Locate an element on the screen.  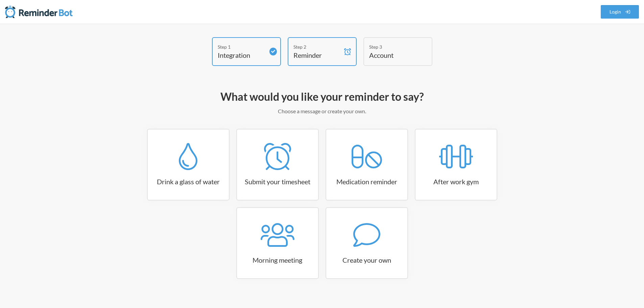
h4: Reminder is located at coordinates (317, 56).